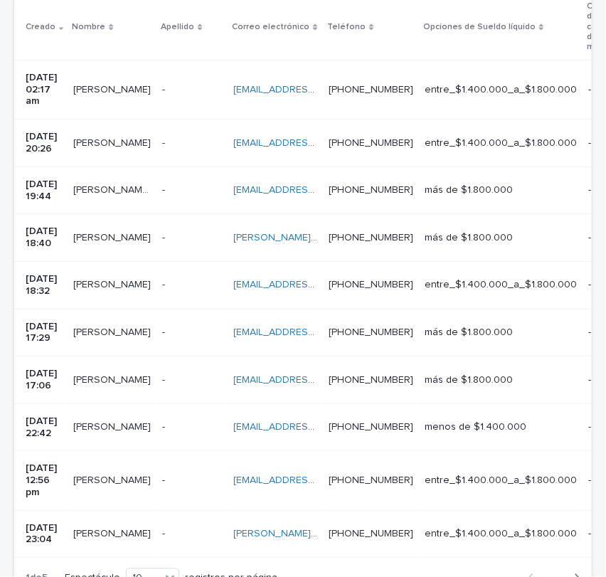 The height and width of the screenshot is (577, 606). What do you see at coordinates (113, 479) in the screenshot?
I see `p: Negdaliz Rodríguez Medina` at bounding box center [113, 479].